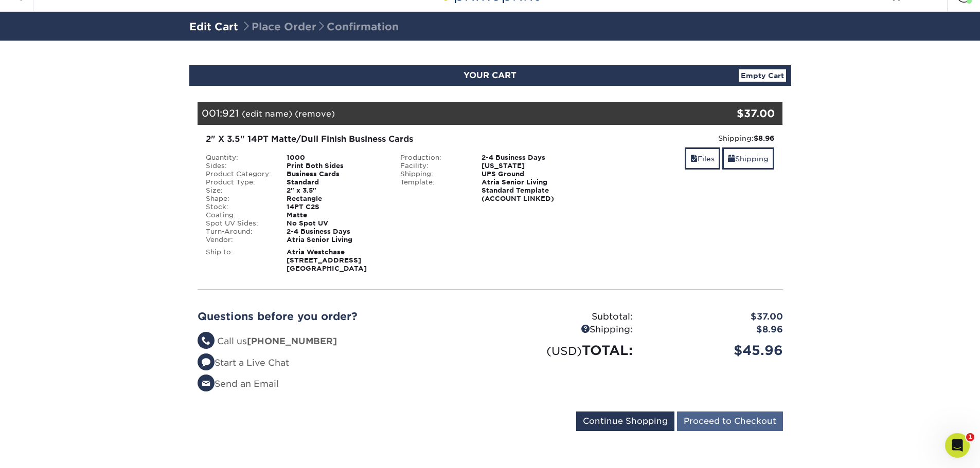 Image resolution: width=980 pixels, height=468 pixels. Describe the element at coordinates (762, 75) in the screenshot. I see `a: Empty Cart` at that location.